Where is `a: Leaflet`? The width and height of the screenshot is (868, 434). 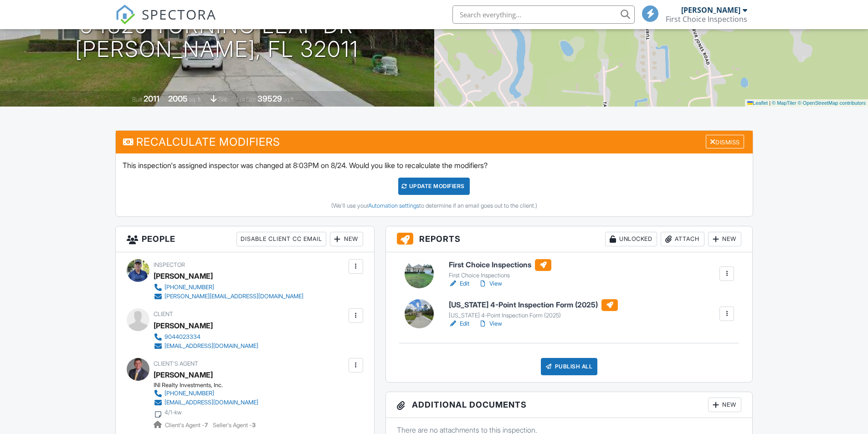
a: Leaflet is located at coordinates (758, 103).